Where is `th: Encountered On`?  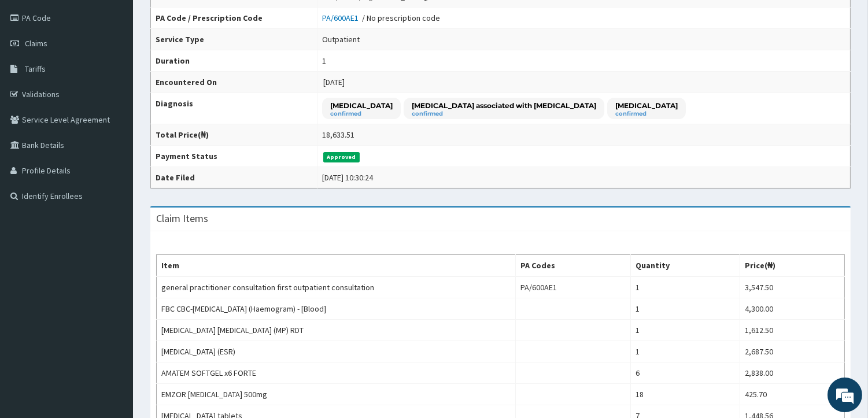 th: Encountered On is located at coordinates (235, 82).